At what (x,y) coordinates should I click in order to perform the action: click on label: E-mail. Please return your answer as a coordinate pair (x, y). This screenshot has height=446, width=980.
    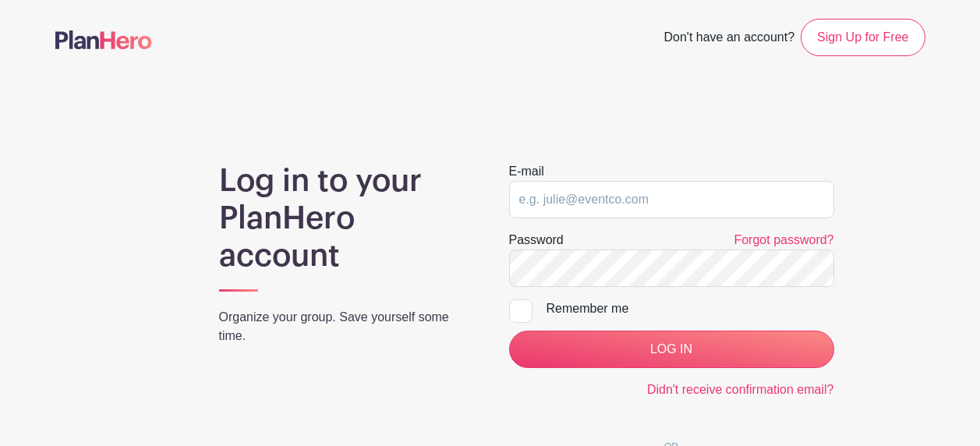
    Looking at the image, I should click on (526, 172).